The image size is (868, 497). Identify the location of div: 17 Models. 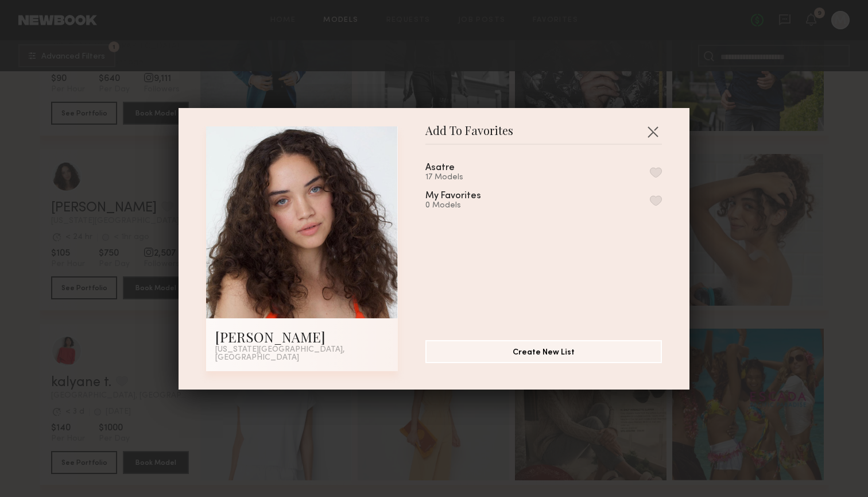
(453, 178).